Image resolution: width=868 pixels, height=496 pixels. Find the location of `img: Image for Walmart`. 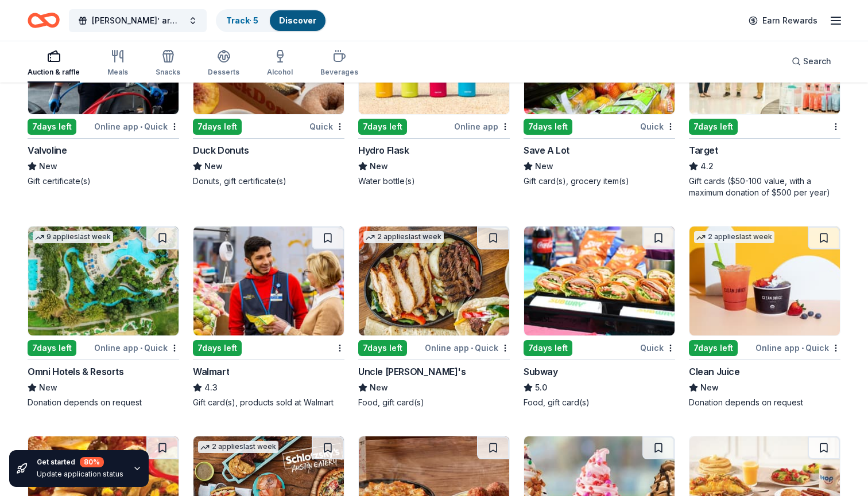

img: Image for Walmart is located at coordinates (269, 282).